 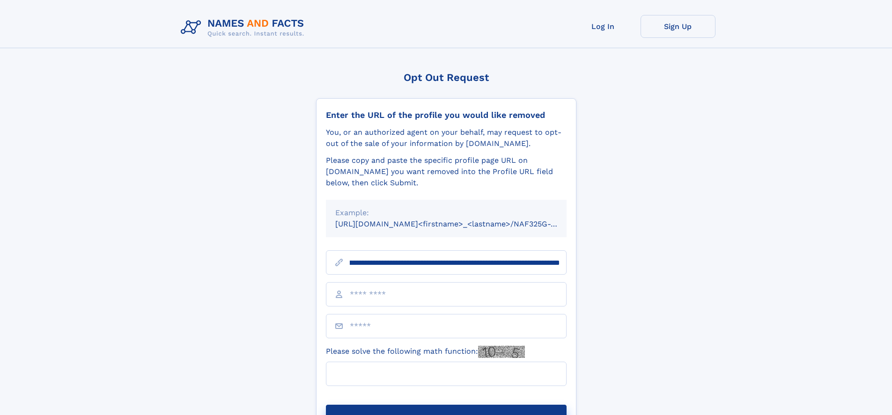 What do you see at coordinates (603, 26) in the screenshot?
I see `a: Log In` at bounding box center [603, 26].